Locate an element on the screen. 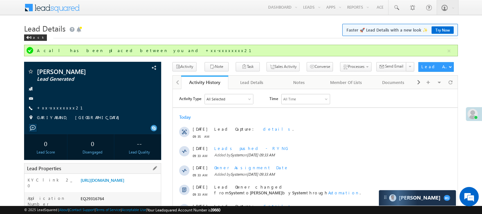  a: Documents is located at coordinates (394, 82).